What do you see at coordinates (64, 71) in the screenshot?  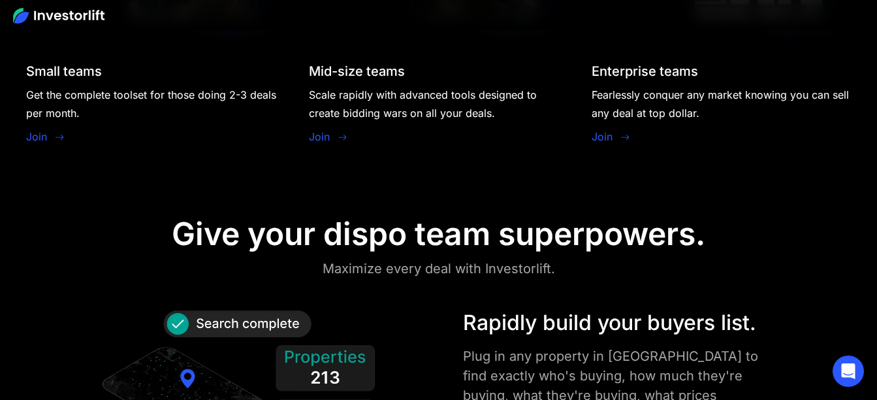 I see `div: Small teams` at bounding box center [64, 71].